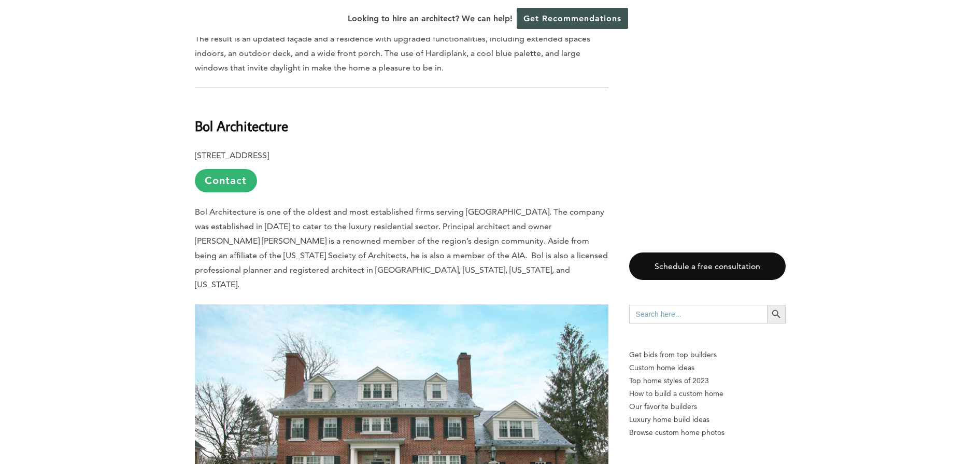 Image resolution: width=980 pixels, height=464 pixels. What do you see at coordinates (707, 419) in the screenshot?
I see `p: Luxury home build ideas` at bounding box center [707, 419].